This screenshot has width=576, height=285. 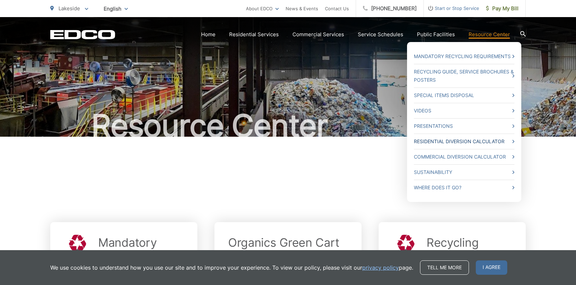 I want to click on p: We use cookies to understand how you use our site and to improve your experience. To view our pol..., so click(x=231, y=268).